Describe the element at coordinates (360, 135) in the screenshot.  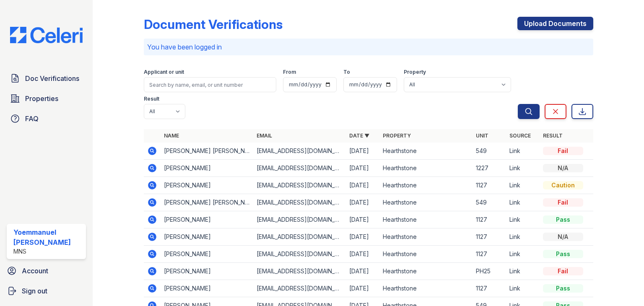
I see `a: Date ▼` at that location.